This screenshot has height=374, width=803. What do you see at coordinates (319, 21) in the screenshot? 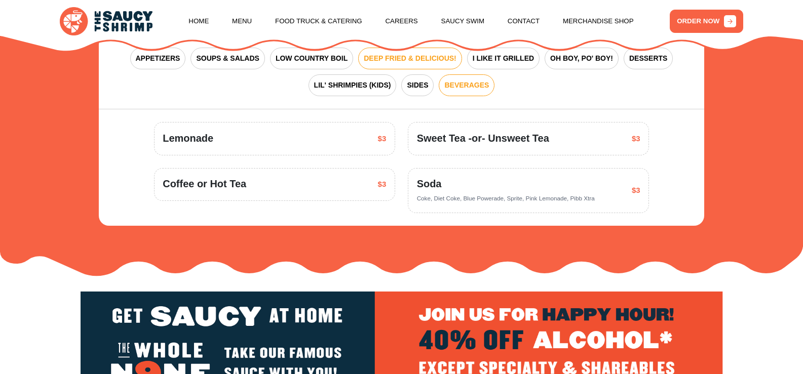
I see `a: Food Truck & Catering` at bounding box center [319, 21].